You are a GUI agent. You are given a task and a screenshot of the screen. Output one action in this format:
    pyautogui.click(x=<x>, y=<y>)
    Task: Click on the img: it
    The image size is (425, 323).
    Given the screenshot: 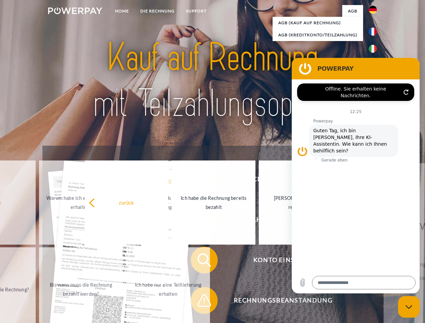 What is the action you would take?
    pyautogui.click(x=373, y=49)
    